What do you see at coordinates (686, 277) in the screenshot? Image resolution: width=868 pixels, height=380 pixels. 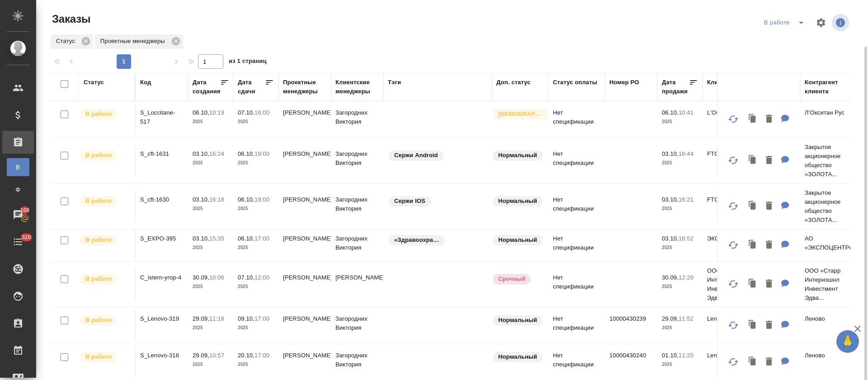 I see `p: 12:20` at bounding box center [686, 277].